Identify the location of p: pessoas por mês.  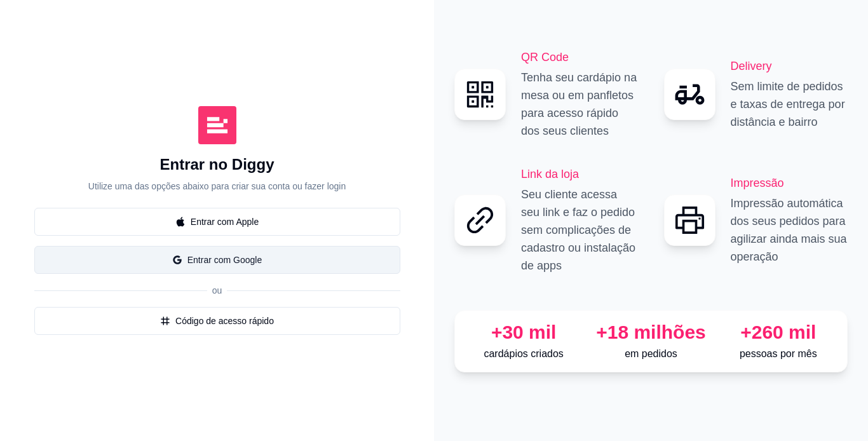
(778, 354).